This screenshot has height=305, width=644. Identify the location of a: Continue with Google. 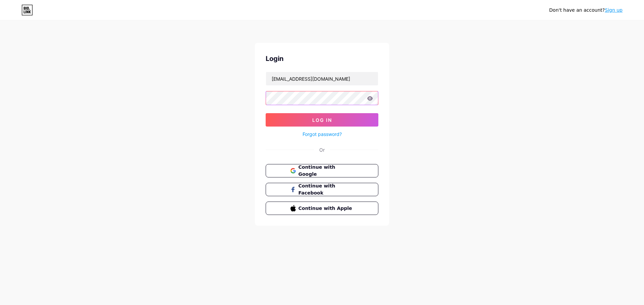
(322, 171).